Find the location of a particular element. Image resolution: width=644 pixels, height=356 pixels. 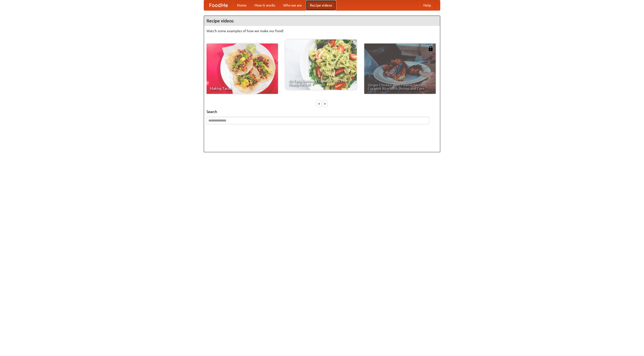

a: How it works is located at coordinates (265, 5).